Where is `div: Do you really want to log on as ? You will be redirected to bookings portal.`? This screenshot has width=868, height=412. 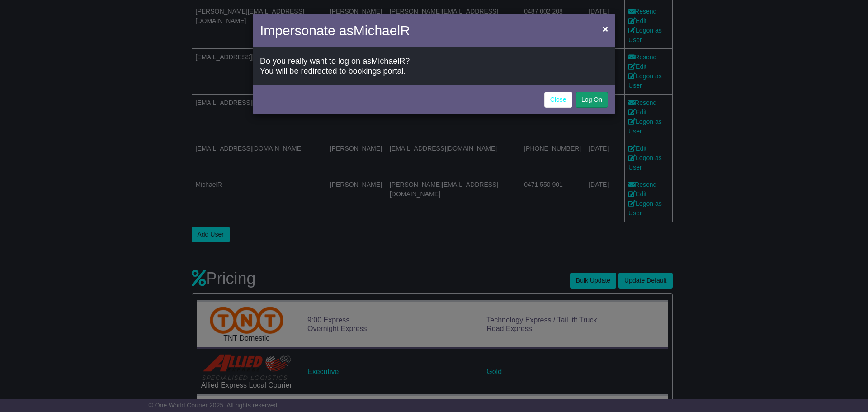 div: Do you really want to log on as ? You will be redirected to bookings portal. is located at coordinates (434, 66).